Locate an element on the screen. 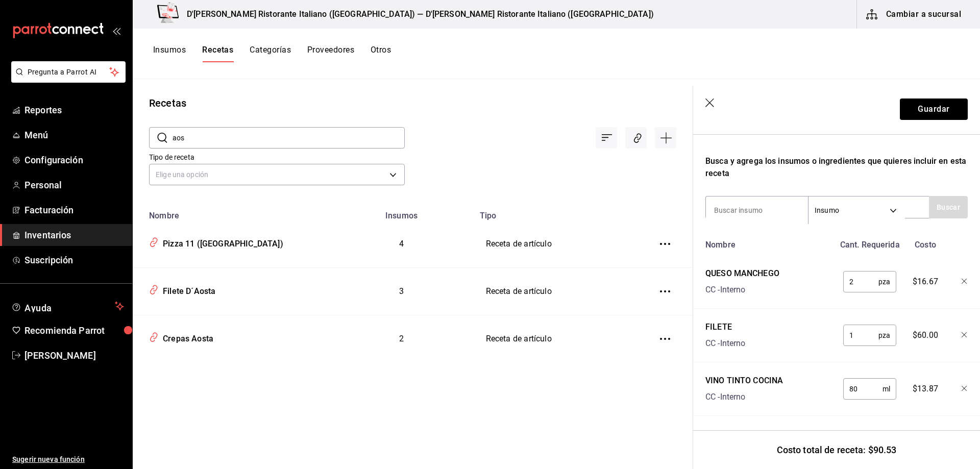  span: $16.67 is located at coordinates (925, 281).